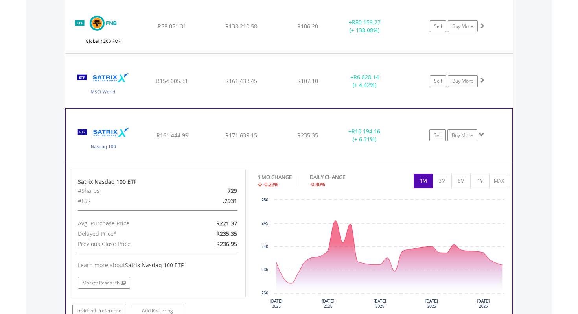  What do you see at coordinates (172, 26) in the screenshot?
I see `span: R58 051.31` at bounding box center [172, 26].